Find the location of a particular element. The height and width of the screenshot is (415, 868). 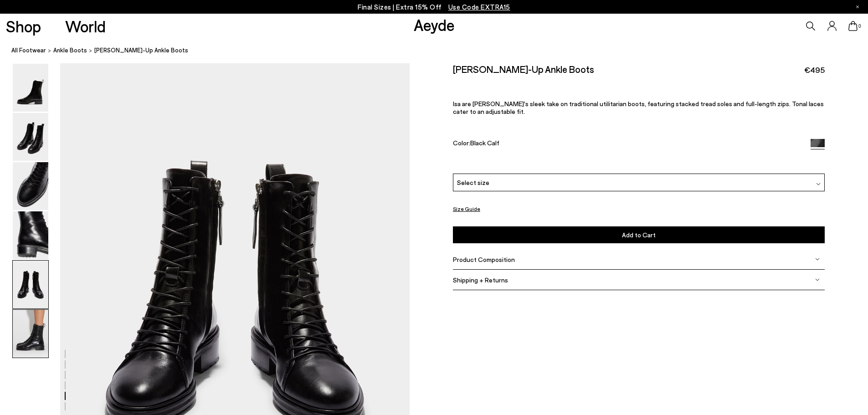

span: Navigate to /collections/ss25-final-sizes is located at coordinates (479, 7).